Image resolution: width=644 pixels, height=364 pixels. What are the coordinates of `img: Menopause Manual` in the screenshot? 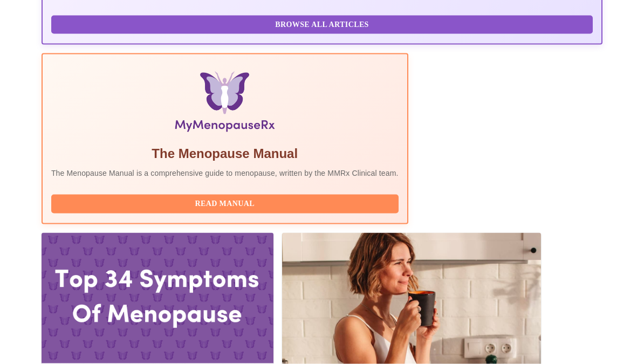 It's located at (224, 104).